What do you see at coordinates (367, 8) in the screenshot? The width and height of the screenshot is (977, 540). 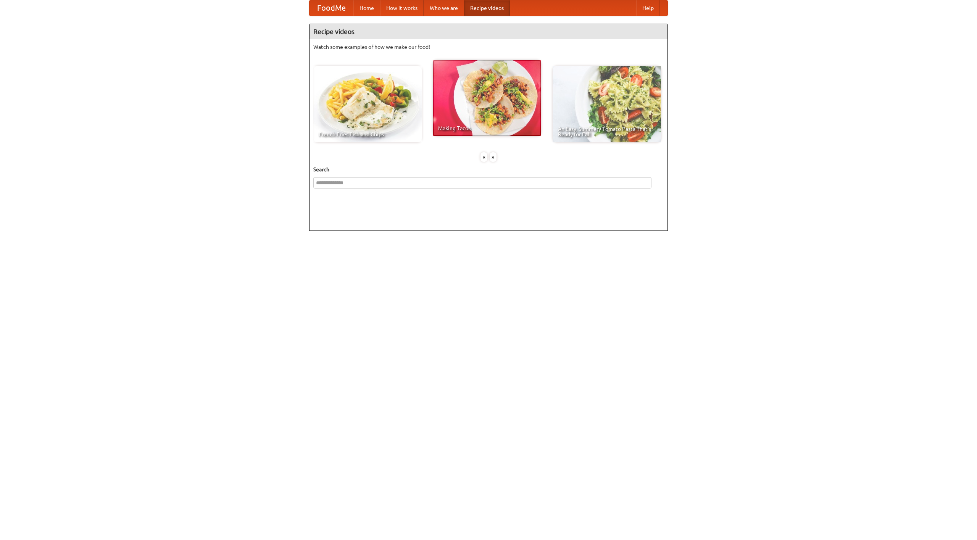 I see `a: Home` at bounding box center [367, 8].